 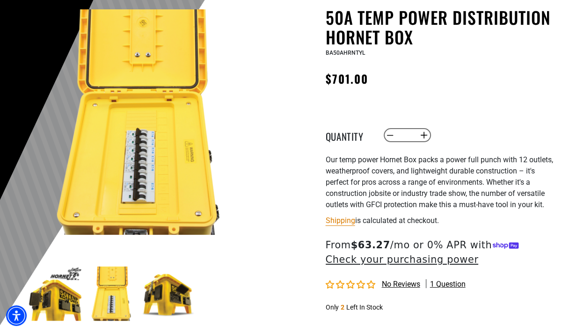 I want to click on span: 0.00 stars, so click(x=351, y=285).